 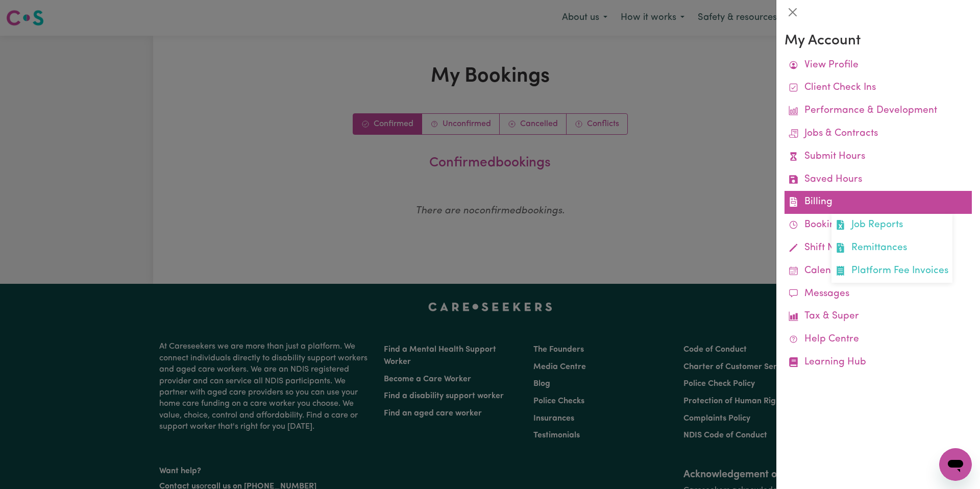 What do you see at coordinates (878, 157) in the screenshot?
I see `a: Submit Hours` at bounding box center [878, 157].